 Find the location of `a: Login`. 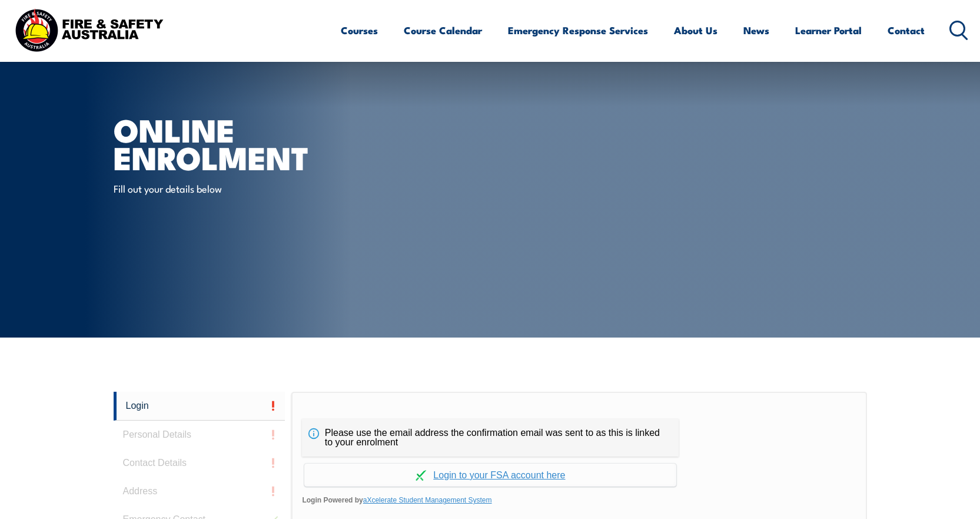

a: Login is located at coordinates (200, 406).